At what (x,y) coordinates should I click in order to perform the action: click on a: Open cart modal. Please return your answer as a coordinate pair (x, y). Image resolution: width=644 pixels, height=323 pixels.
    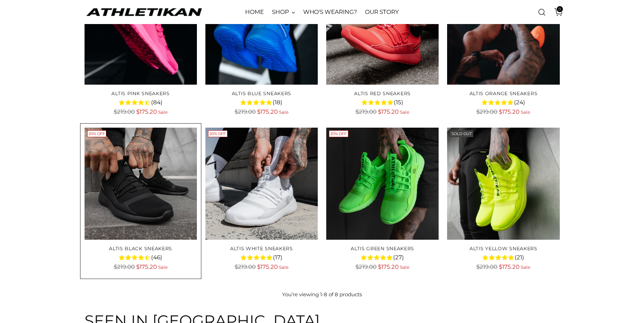
    Looking at the image, I should click on (556, 12).